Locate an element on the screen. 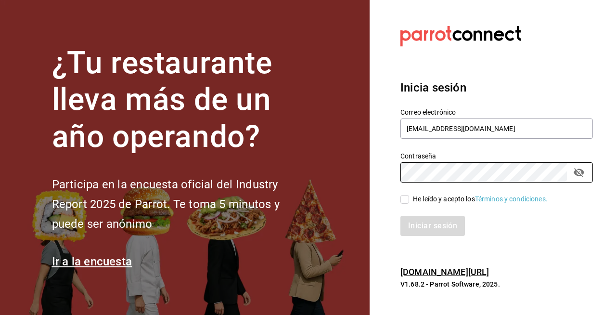 Image resolution: width=616 pixels, height=315 pixels. input: Ingresa tu correo electrónico is located at coordinates (497, 128).